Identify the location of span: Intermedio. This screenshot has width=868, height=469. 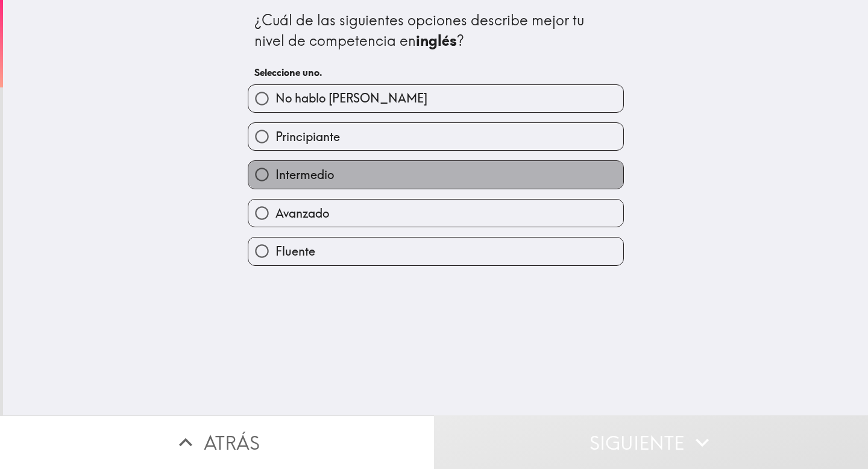
(304, 175).